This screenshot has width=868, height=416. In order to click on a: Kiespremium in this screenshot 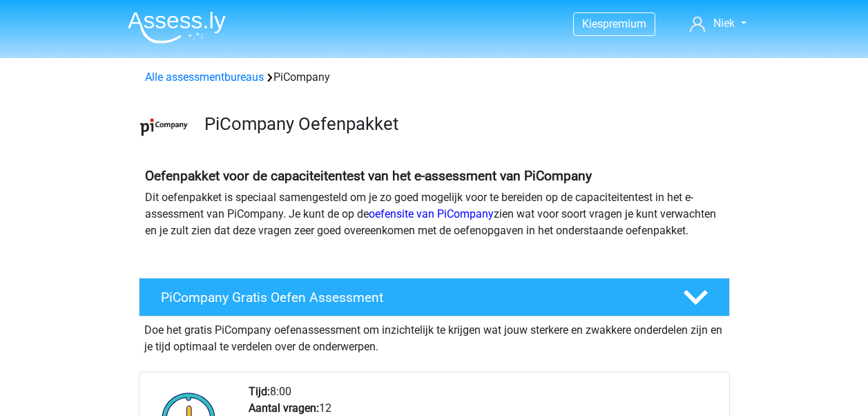, I will do `click(614, 24)`.